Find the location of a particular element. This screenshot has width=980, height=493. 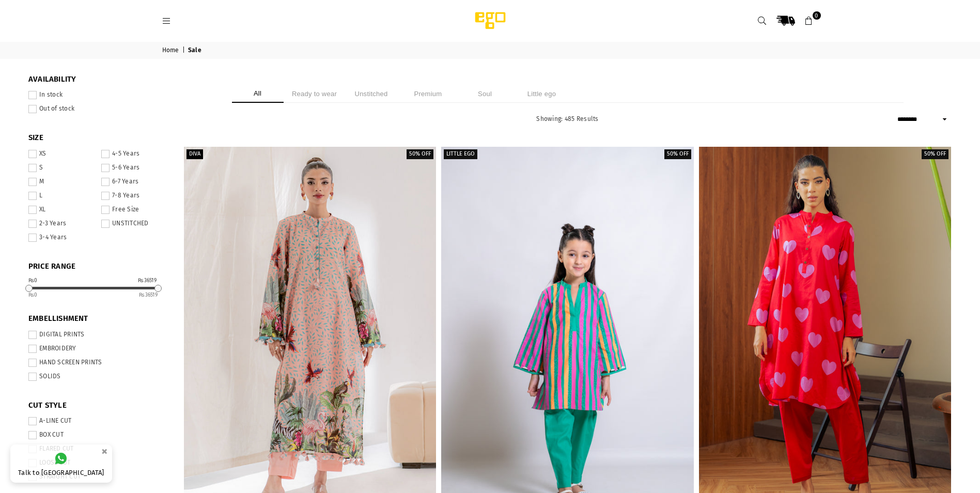

label: BOX CUT is located at coordinates (98, 435).